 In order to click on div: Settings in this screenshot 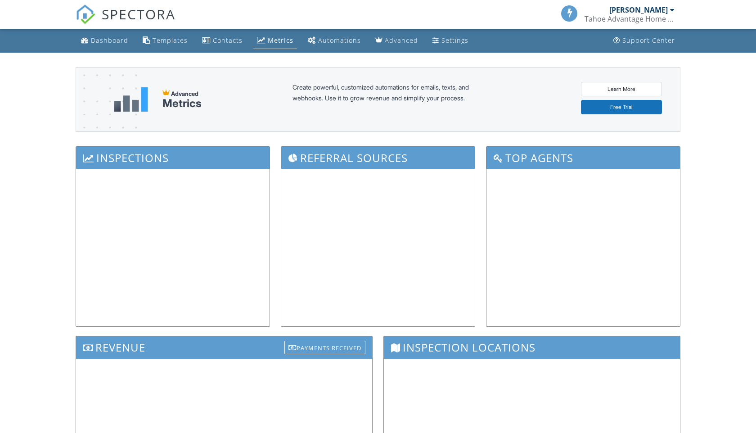, I will do `click(455, 40)`.